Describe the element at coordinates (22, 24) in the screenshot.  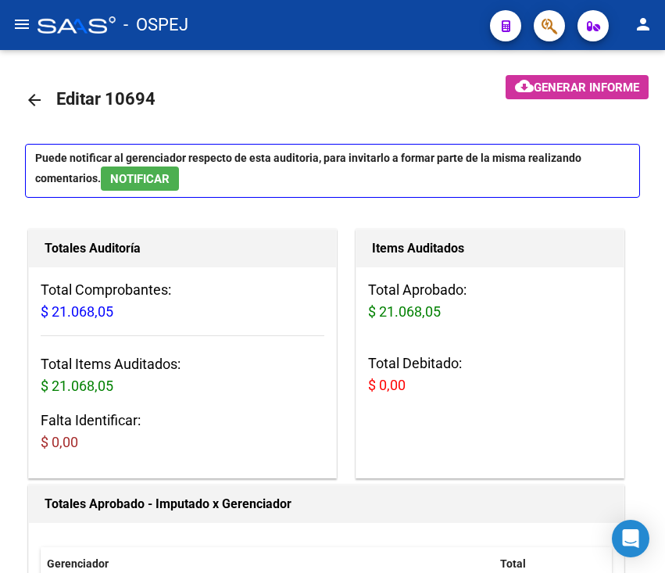
I see `mat-icon: menu` at that location.